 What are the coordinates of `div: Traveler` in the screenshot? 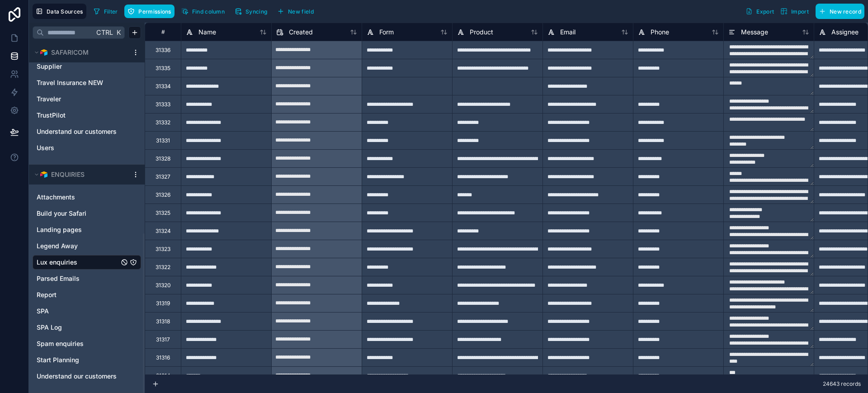 It's located at (87, 99).